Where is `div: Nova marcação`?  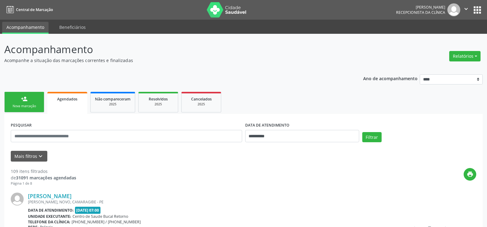 div: Nova marcação is located at coordinates (24, 106).